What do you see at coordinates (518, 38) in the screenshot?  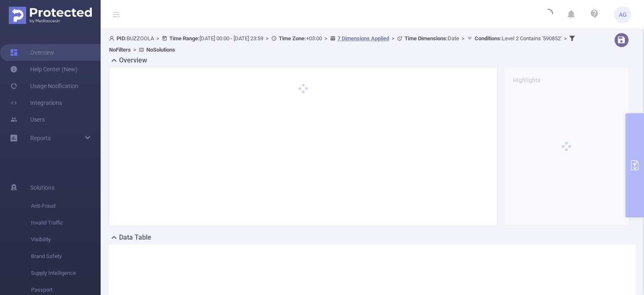 I see `span: Level 2 Contains '590852'` at bounding box center [518, 38].